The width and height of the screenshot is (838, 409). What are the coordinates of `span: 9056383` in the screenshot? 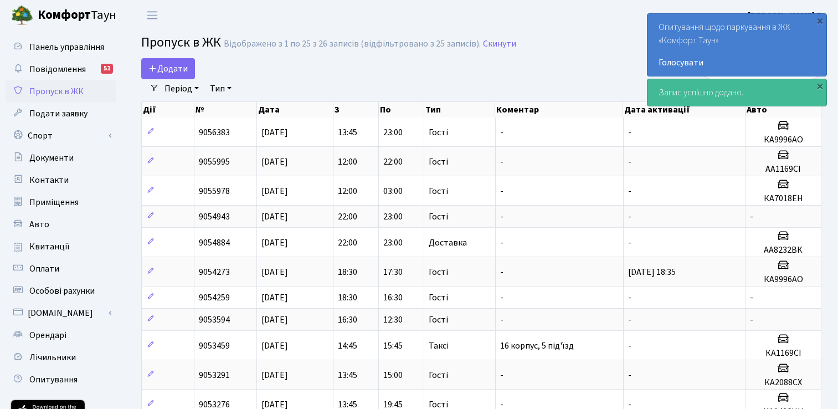 It's located at (214, 132).